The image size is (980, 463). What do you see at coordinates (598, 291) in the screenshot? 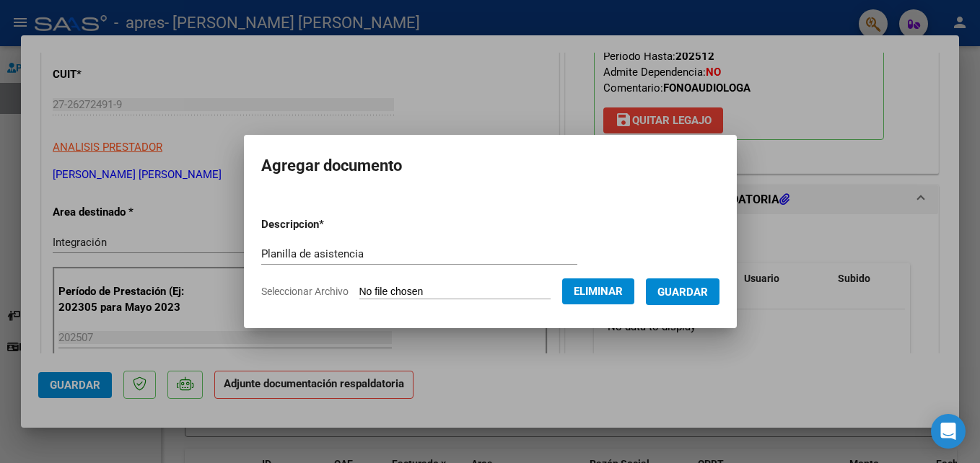
I see `span: Eliminar` at bounding box center [598, 291].